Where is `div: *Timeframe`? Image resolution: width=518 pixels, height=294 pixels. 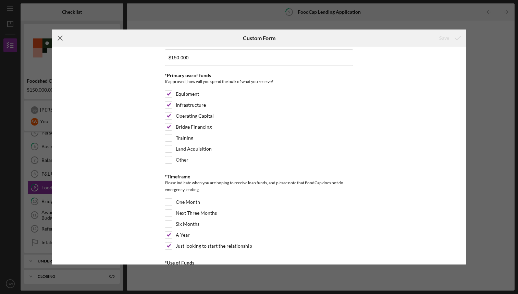 div: *Timeframe is located at coordinates (259, 177).